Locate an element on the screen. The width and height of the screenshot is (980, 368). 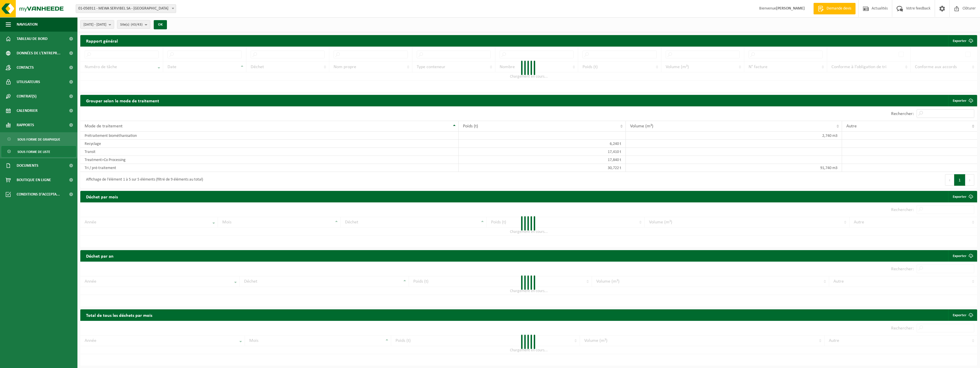
h2: Rapport général is located at coordinates (102, 41).